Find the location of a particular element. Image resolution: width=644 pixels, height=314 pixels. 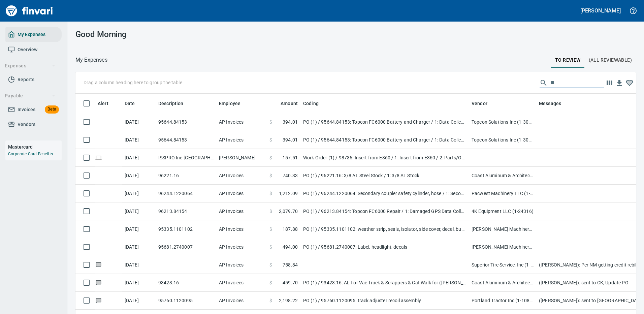

span: 2,079.70 is located at coordinates (288, 211).